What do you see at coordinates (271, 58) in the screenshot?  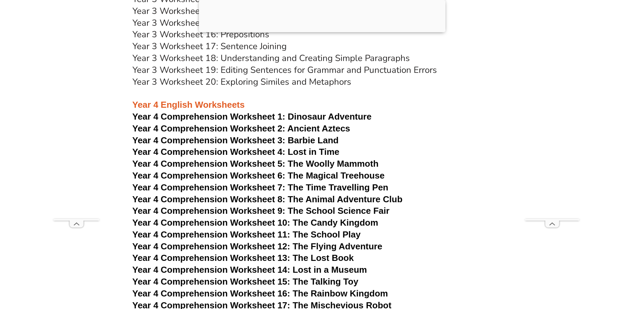 I see `a: Year 3 Worksheet 18: Understanding and Creating Simple Paragraphs` at bounding box center [271, 58].